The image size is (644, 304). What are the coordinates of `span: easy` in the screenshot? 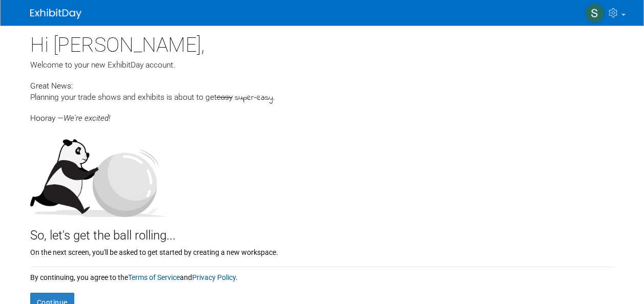 It's located at (225, 97).